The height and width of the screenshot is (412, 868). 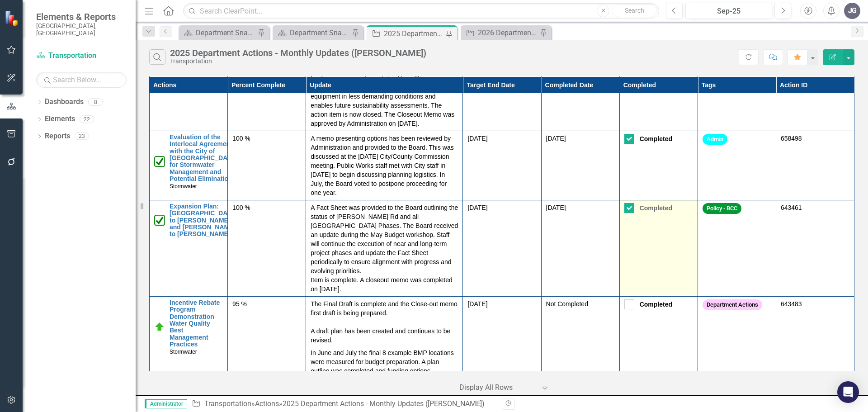 What do you see at coordinates (848, 392) in the screenshot?
I see `div: Open Intercom Messenger` at bounding box center [848, 392].